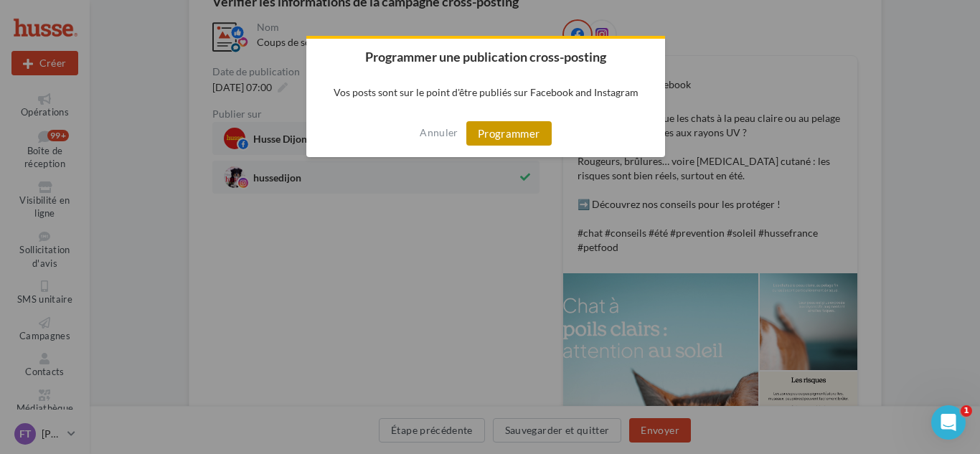  What do you see at coordinates (509, 134) in the screenshot?
I see `button: Programmer` at bounding box center [509, 134].